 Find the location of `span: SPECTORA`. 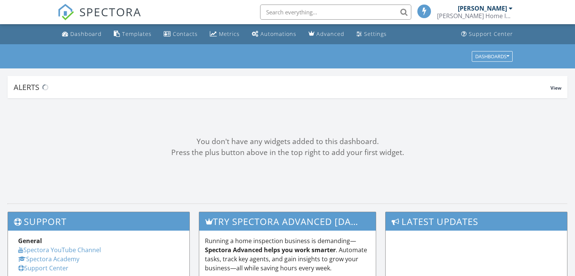

span: SPECTORA is located at coordinates (110, 12).